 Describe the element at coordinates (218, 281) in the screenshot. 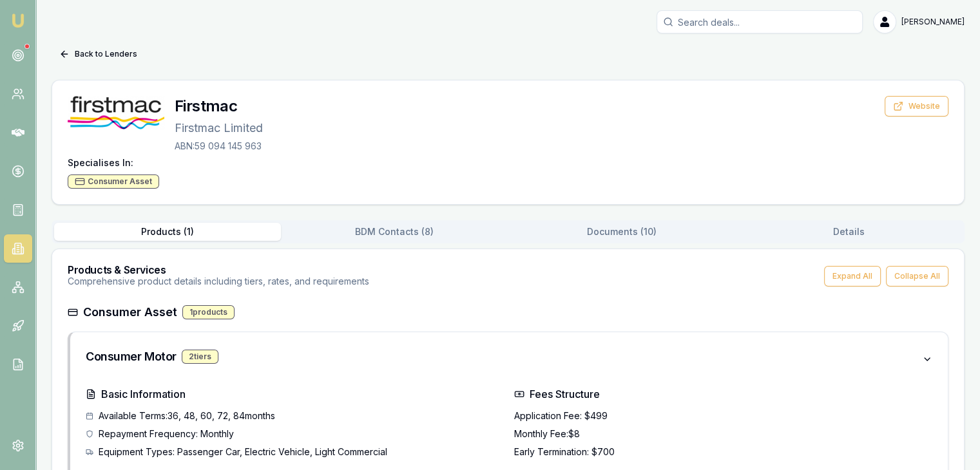

I see `p: Comprehensive product details including tiers, rates, and requirements` at that location.